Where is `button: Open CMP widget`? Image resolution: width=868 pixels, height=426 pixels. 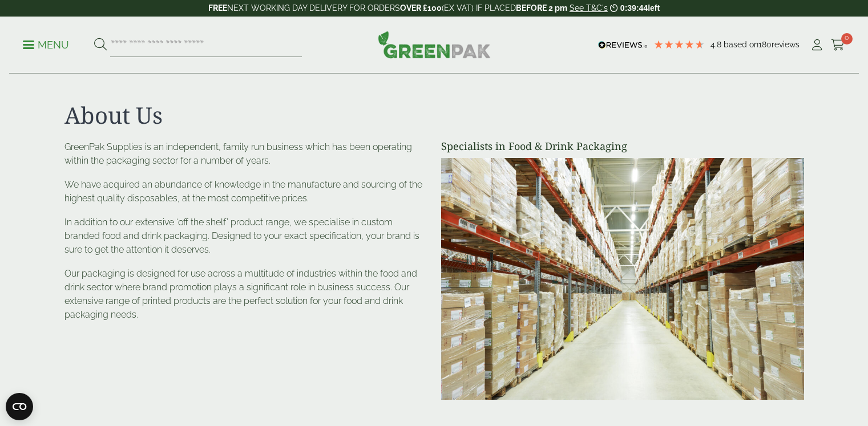
button: Open CMP widget is located at coordinates (20, 407).